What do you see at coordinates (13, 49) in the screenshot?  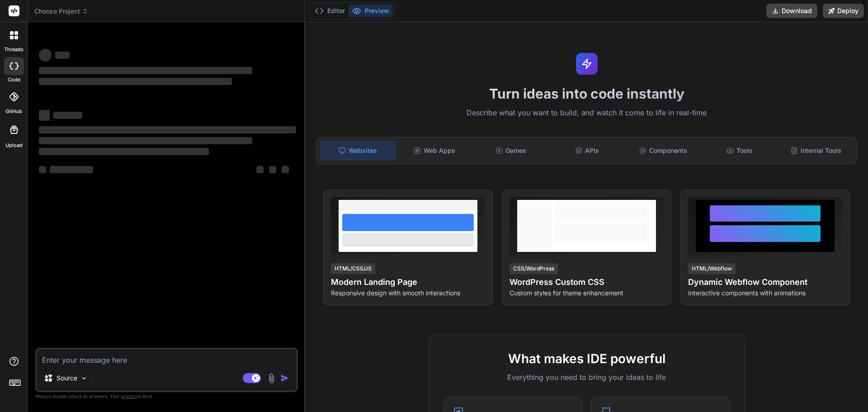 I see `label: threads` at bounding box center [13, 49].